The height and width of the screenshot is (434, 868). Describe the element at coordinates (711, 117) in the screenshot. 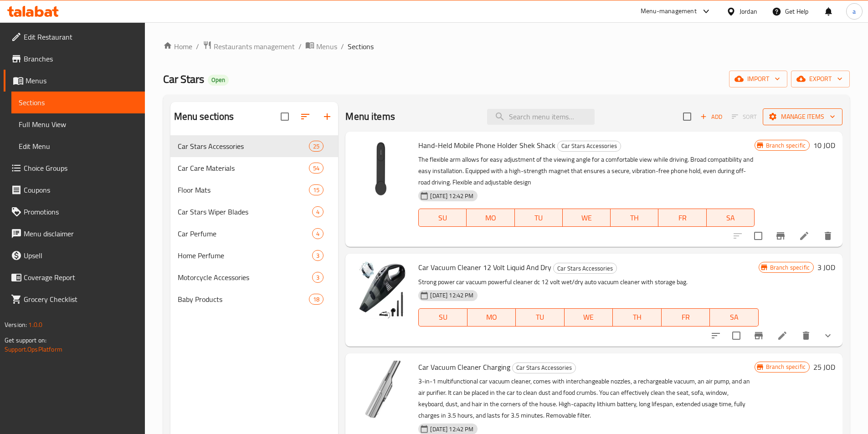

I see `span: Add` at that location.